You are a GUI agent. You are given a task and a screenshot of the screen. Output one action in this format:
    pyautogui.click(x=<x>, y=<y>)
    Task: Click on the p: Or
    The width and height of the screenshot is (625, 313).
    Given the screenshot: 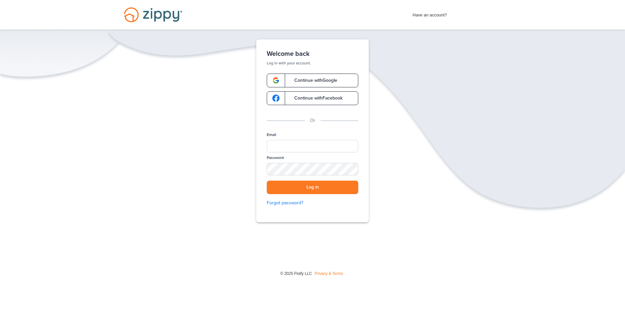 What is the action you would take?
    pyautogui.click(x=313, y=120)
    